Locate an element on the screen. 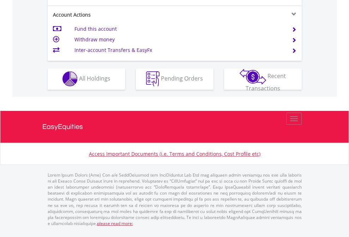  button: All Holdings is located at coordinates (86, 79).